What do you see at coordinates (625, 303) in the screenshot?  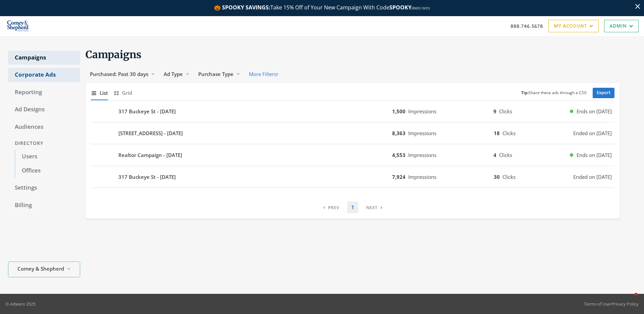 I see `a: Privacy Policy` at bounding box center [625, 303].